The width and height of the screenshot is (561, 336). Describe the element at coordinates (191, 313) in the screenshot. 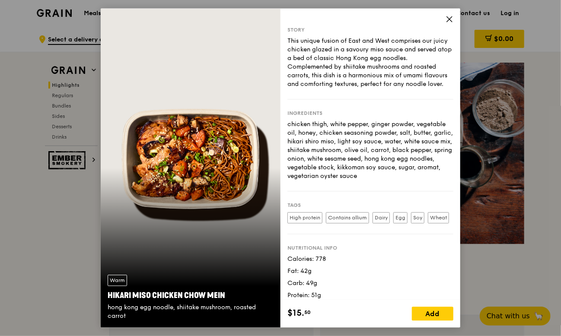

I see `div: hong kong egg noodle, shiitake mushroom, roasted carrot` at that location.